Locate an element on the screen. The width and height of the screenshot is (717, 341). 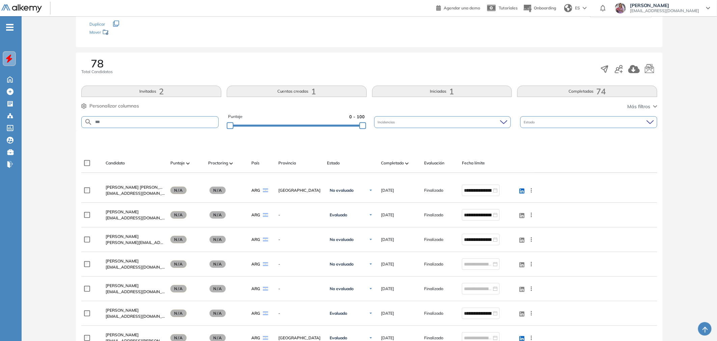
span: Fecha límite is located at coordinates (473, 163).